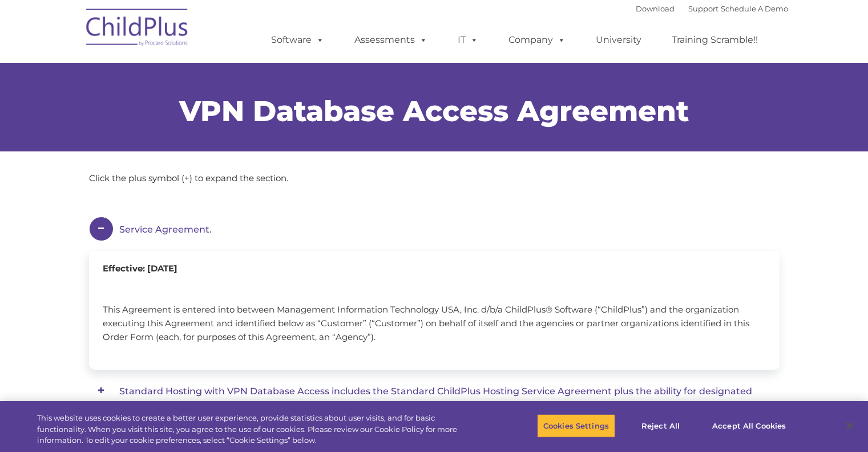  What do you see at coordinates (434, 111) in the screenshot?
I see `span: VPN Database Access Agreement` at bounding box center [434, 111].